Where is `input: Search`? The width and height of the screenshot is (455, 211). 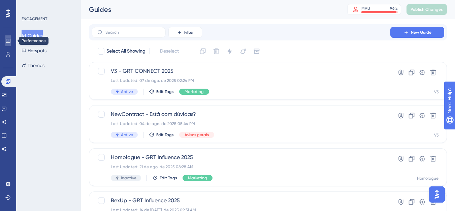 input: Search is located at coordinates (133, 32).